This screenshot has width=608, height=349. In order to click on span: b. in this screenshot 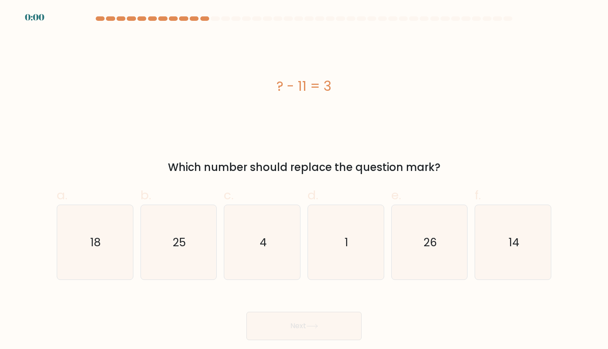, I will do `click(146, 195)`.